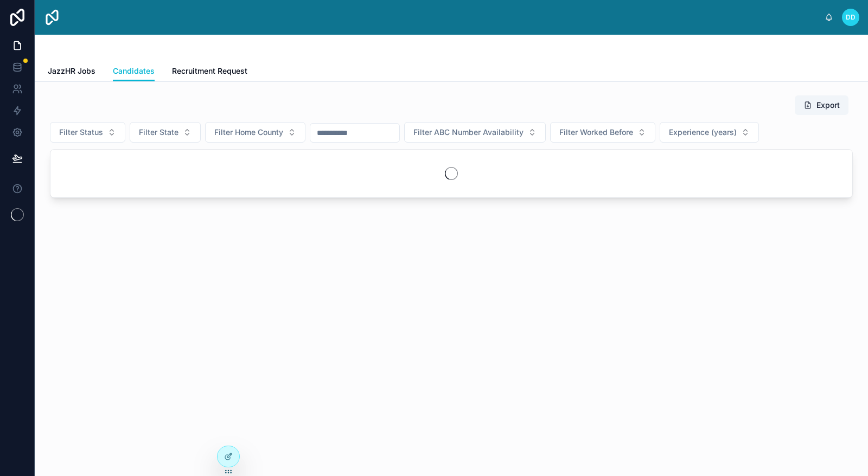  What do you see at coordinates (52, 17) in the screenshot?
I see `img: App logo` at bounding box center [52, 17].